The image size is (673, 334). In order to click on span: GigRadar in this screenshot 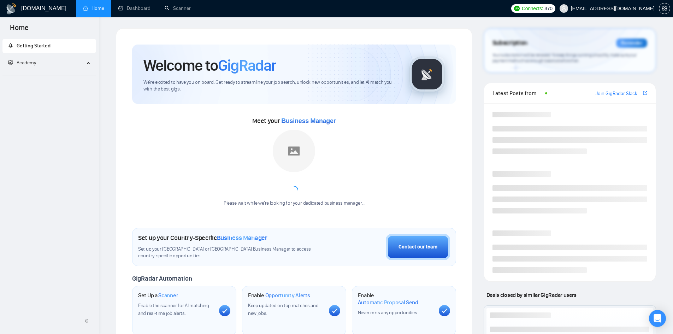, I will do `click(247, 65)`.